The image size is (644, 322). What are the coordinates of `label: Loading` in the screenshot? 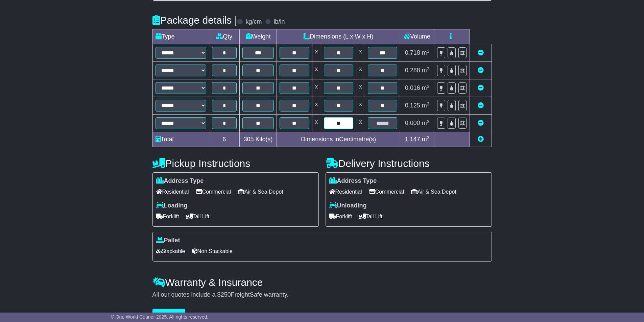 It's located at (172, 206).